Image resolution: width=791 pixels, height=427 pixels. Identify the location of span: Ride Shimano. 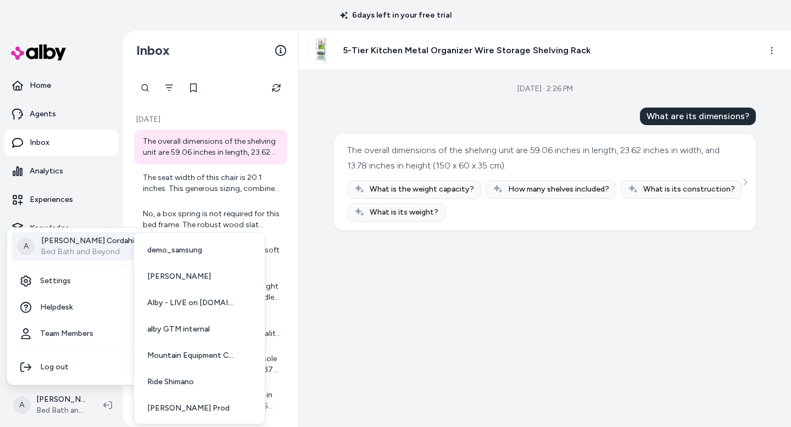
(170, 382).